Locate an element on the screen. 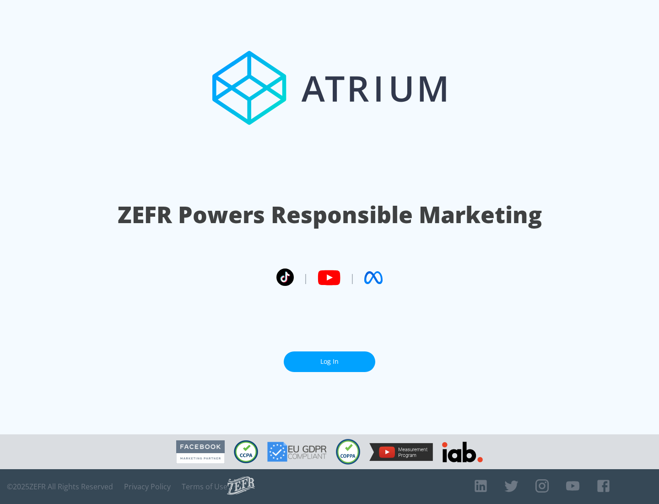  h1: ZEFR Powers Responsible Marketing is located at coordinates (330, 214).